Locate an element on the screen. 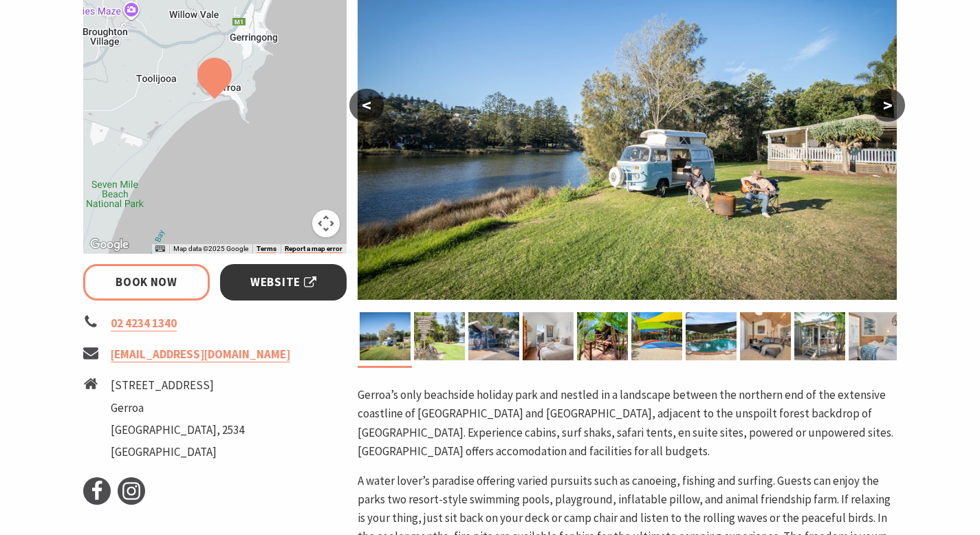  button: Map camera controls is located at coordinates (326, 223).